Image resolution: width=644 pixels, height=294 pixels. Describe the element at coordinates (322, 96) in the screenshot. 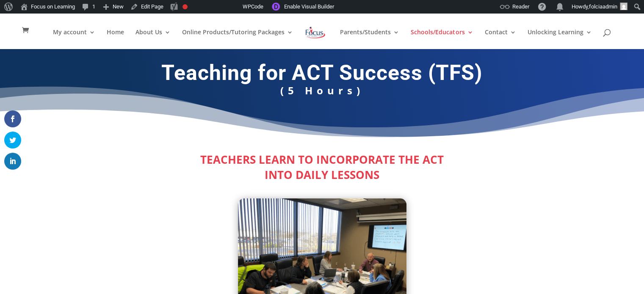

I see `p: (5 Hours)` at that location.